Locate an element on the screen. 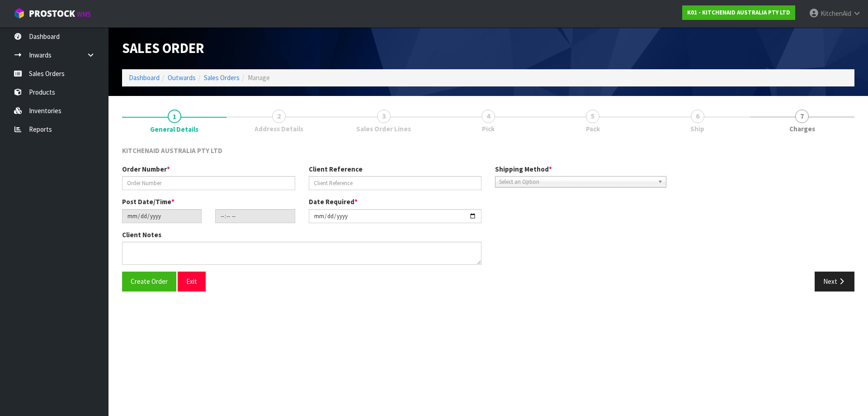  button: Next is located at coordinates (834, 281).